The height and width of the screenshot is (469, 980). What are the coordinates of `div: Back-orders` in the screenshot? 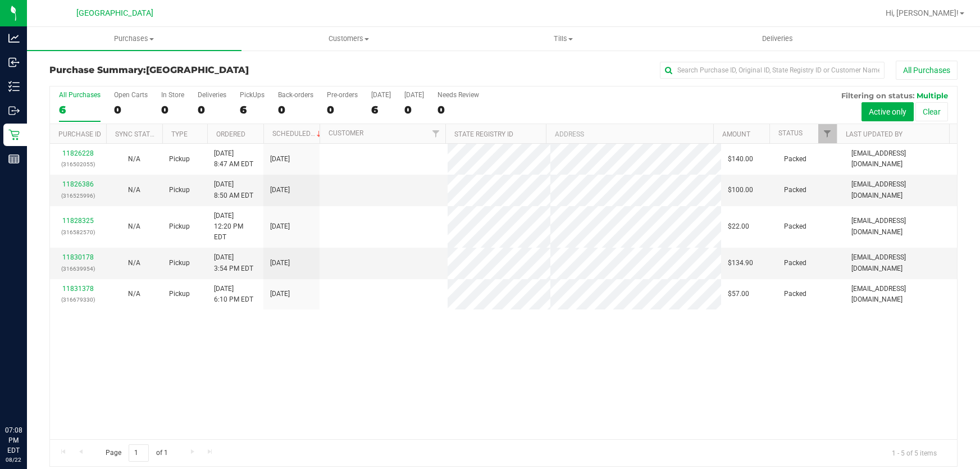 It's located at (295, 95).